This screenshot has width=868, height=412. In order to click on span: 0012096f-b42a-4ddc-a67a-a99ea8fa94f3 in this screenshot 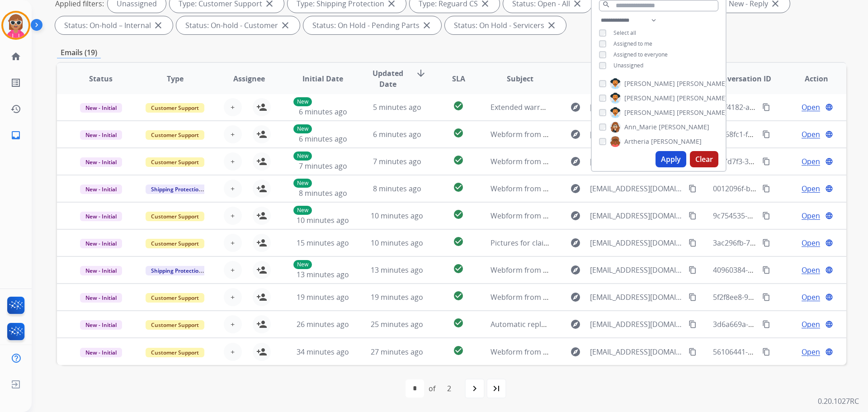, I will do `click(780, 189)`.